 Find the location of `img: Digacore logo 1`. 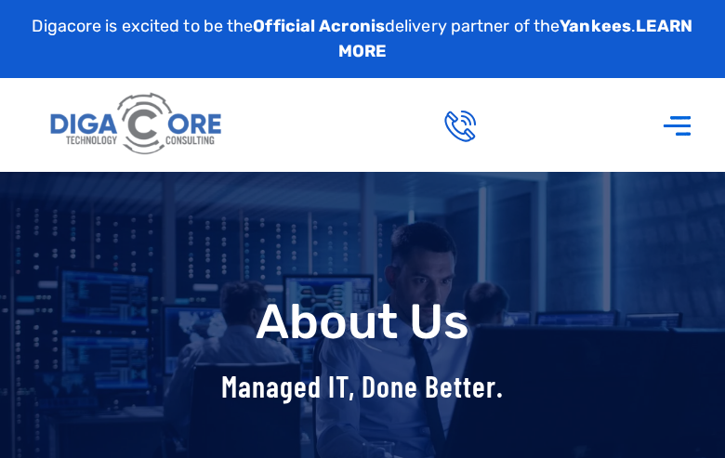

img: Digacore logo 1 is located at coordinates (137, 125).